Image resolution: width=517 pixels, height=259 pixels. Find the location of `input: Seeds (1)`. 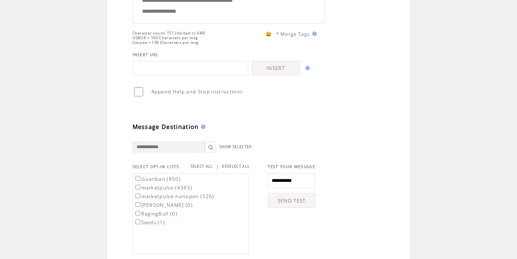

input: Seeds (1) is located at coordinates (138, 222).